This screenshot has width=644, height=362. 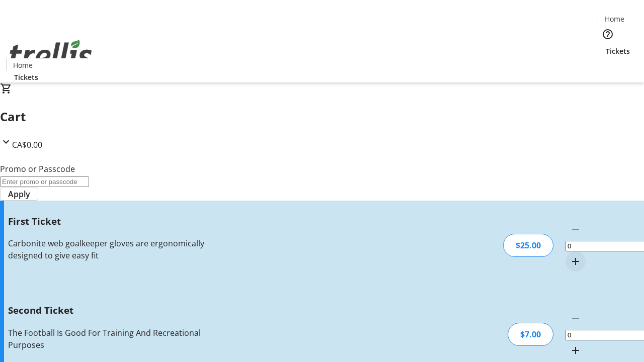 I want to click on button: Cart, so click(x=608, y=67).